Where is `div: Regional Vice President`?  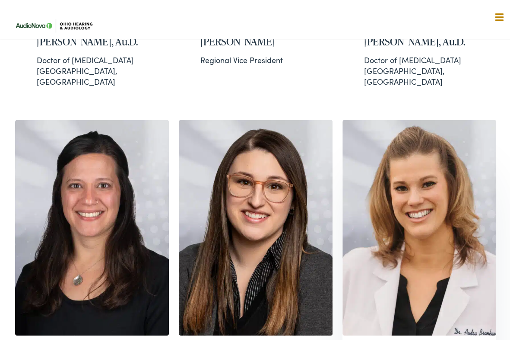
div: Regional Vice President is located at coordinates (256, 57).